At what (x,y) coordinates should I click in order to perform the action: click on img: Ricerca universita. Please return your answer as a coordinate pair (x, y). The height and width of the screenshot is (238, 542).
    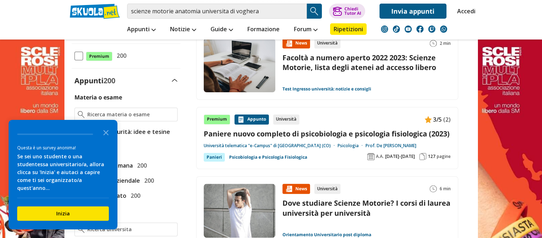
    Looking at the image, I should click on (81, 229).